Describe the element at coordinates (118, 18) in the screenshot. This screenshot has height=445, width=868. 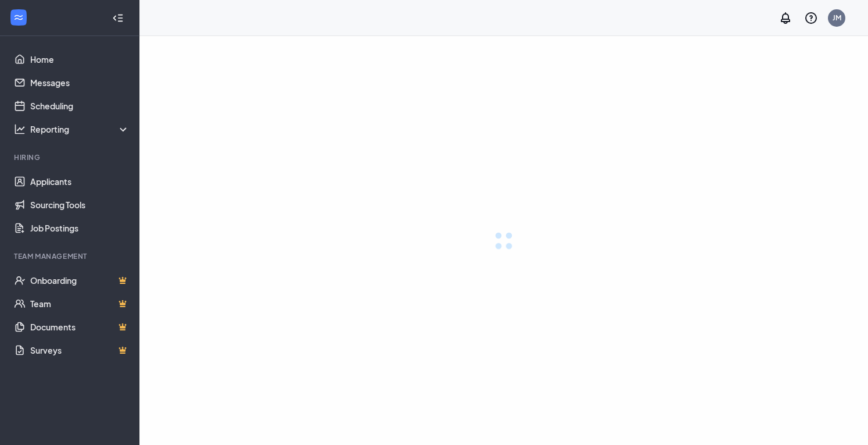
I see `svg: Collapse` at that location.